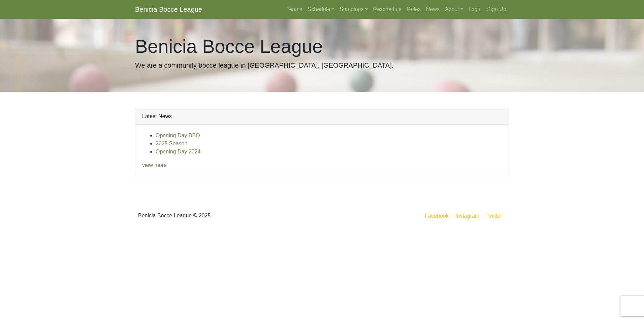 The width and height of the screenshot is (644, 321). I want to click on a: 2025 Season, so click(172, 143).